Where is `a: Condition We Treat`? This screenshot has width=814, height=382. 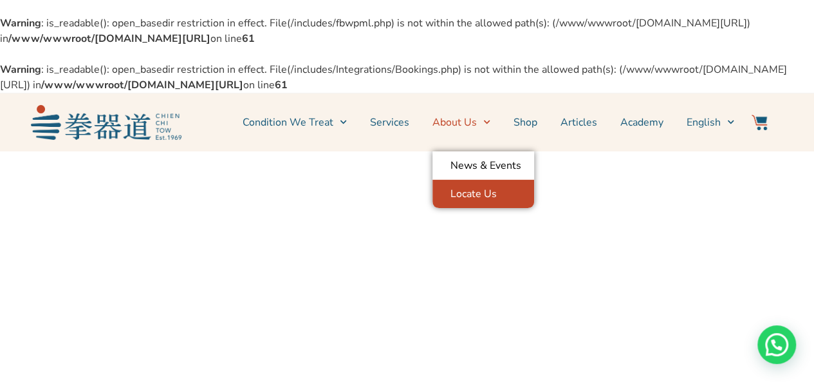
a: Condition We Treat is located at coordinates (295, 122).